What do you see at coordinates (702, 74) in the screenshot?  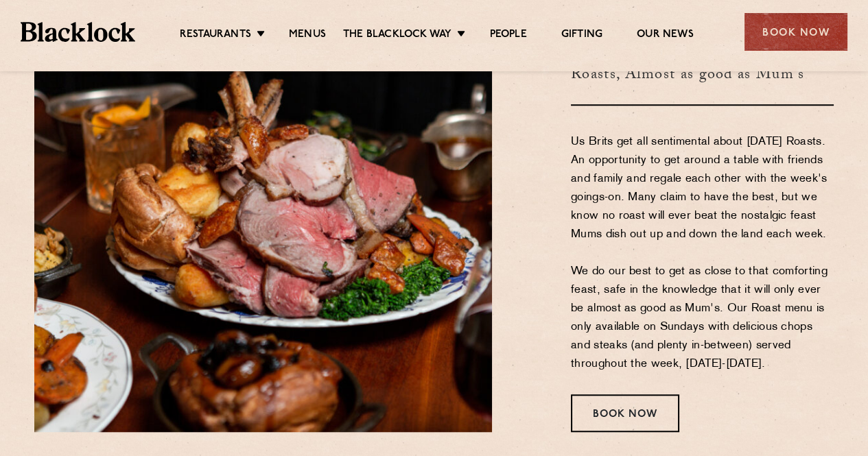 I see `h3: Roasts, Almost as good as Mum's` at bounding box center [702, 74].